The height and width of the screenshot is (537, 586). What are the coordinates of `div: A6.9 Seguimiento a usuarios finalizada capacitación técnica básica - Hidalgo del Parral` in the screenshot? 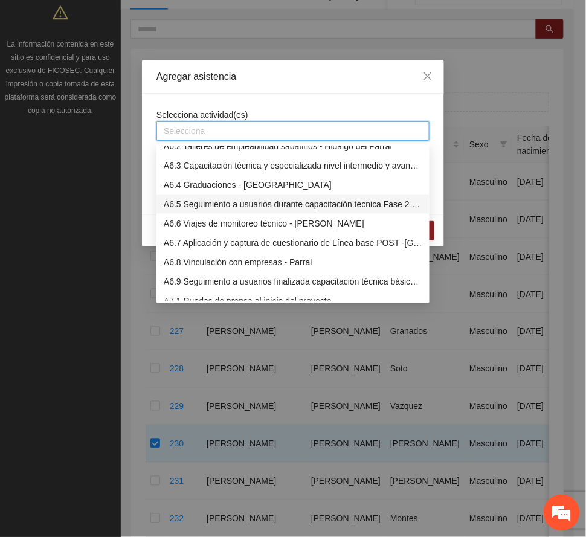 It's located at (293, 281).